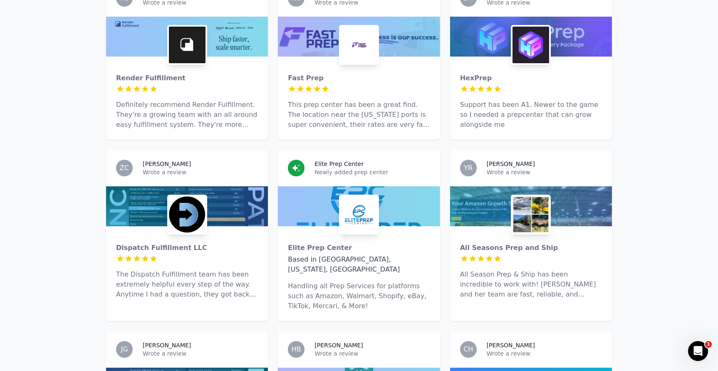 The image size is (718, 371). What do you see at coordinates (359, 215) in the screenshot?
I see `img: Elite Prep Center` at bounding box center [359, 215].